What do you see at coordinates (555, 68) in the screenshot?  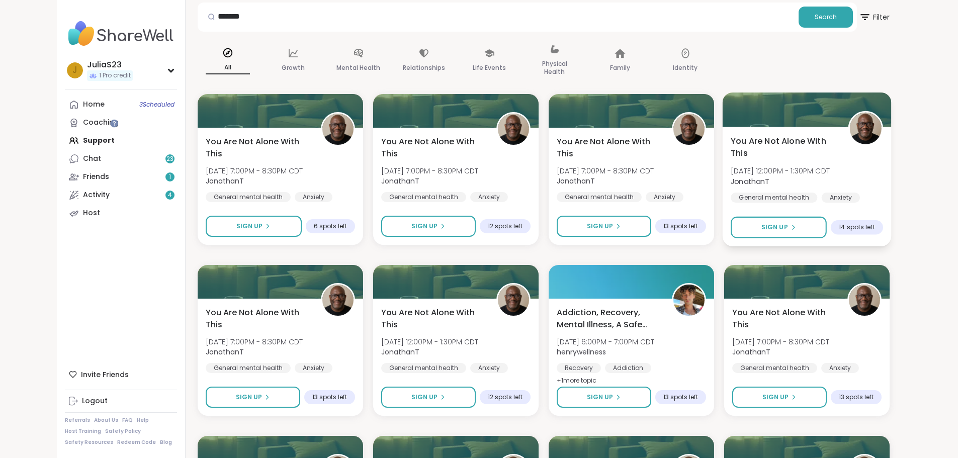 I see `p: Physical Health` at bounding box center [555, 68].